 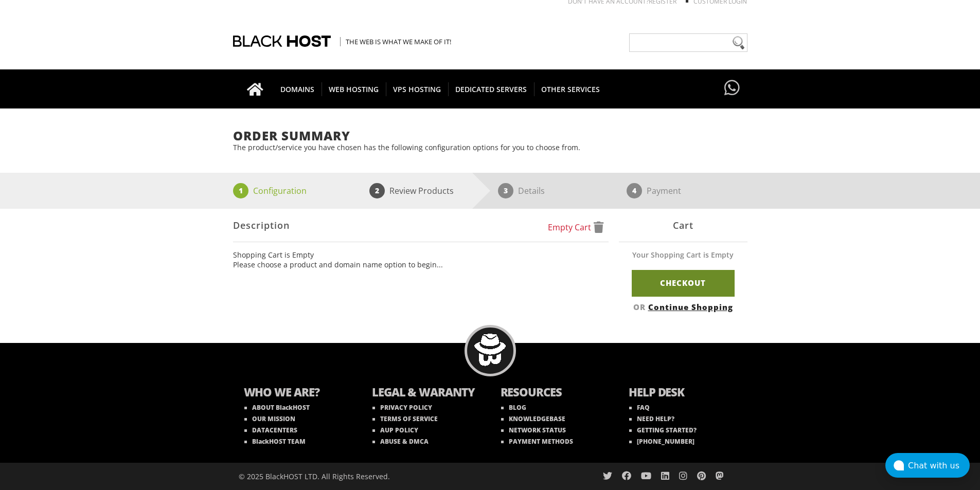 I want to click on a: FAQ, so click(x=639, y=407).